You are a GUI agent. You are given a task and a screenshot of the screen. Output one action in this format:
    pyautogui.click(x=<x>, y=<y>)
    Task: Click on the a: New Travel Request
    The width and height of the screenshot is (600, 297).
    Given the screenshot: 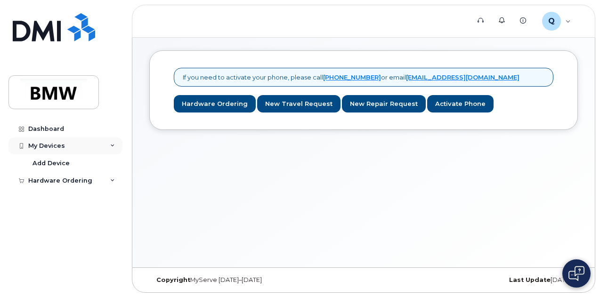 What is the action you would take?
    pyautogui.click(x=299, y=104)
    